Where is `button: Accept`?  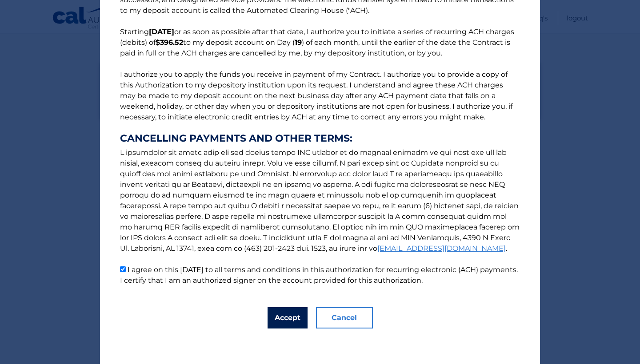
button: Accept is located at coordinates (288, 318).